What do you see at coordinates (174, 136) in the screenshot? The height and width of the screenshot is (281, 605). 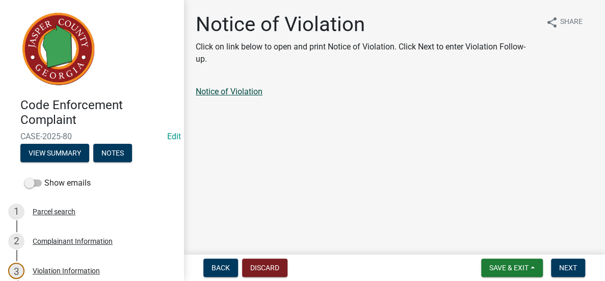 I see `wm-modal-confirm: Edit Application Number` at bounding box center [174, 136].